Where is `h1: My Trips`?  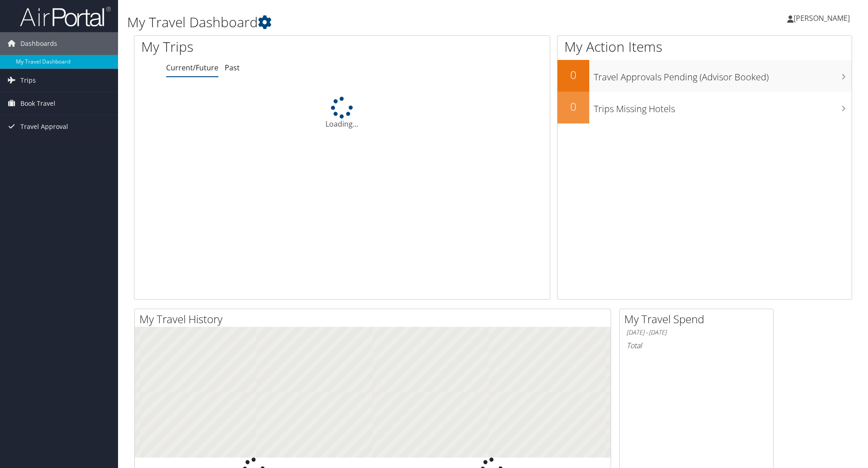
h1: My Trips is located at coordinates (256, 47).